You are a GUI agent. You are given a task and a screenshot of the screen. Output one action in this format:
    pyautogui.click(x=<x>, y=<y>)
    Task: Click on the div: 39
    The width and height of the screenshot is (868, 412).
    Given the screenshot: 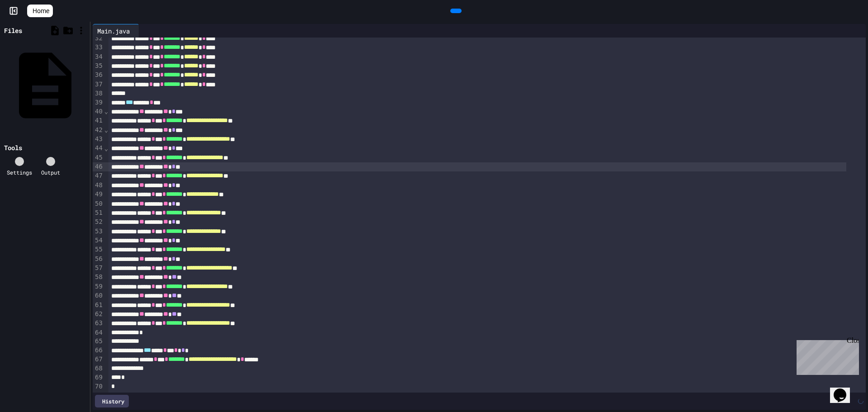 What is the action you would take?
    pyautogui.click(x=98, y=103)
    